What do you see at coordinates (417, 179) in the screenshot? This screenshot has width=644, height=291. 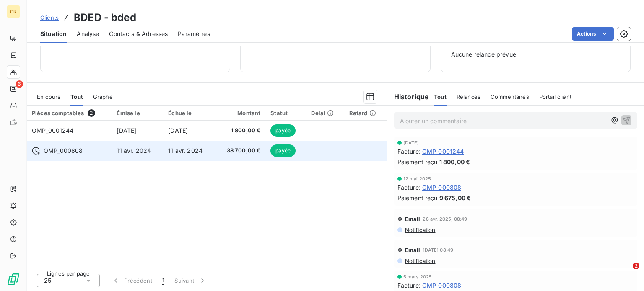 I see `span: 12 mai 2025` at bounding box center [417, 179].